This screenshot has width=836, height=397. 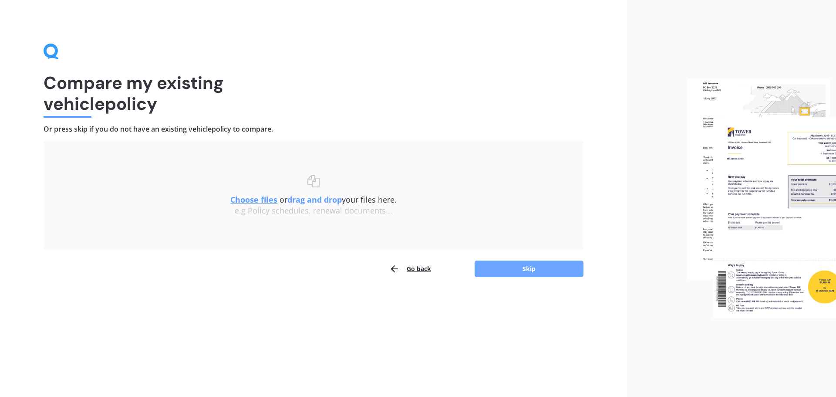 I want to click on u: Choose files, so click(x=254, y=199).